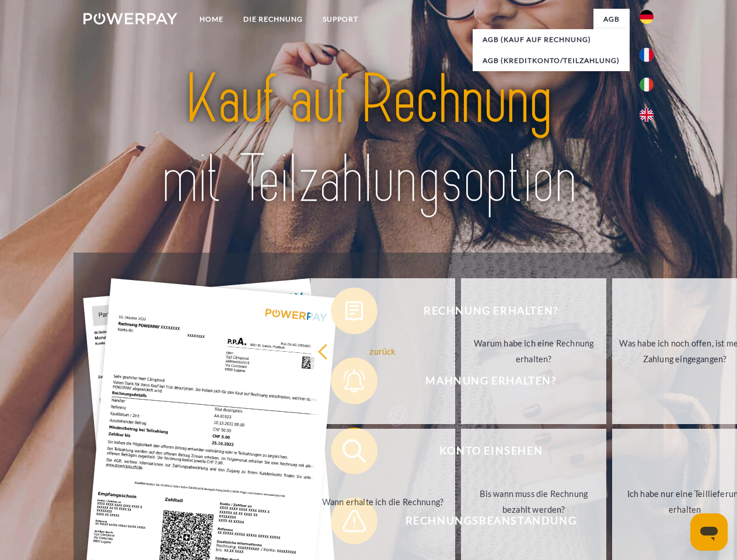 This screenshot has width=737, height=560. I want to click on div: Warum habe ich eine Rechnung erhalten?, so click(533, 351).